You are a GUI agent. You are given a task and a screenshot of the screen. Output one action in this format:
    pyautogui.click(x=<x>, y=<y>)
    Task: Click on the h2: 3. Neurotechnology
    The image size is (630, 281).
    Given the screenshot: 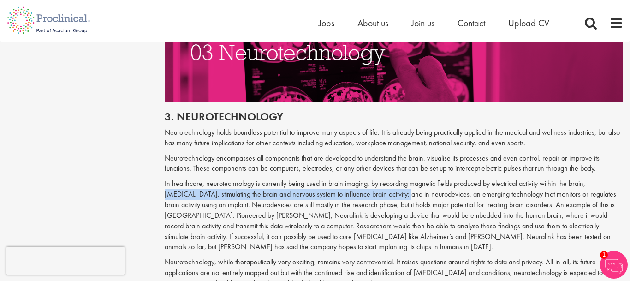 What is the action you would take?
    pyautogui.click(x=394, y=117)
    